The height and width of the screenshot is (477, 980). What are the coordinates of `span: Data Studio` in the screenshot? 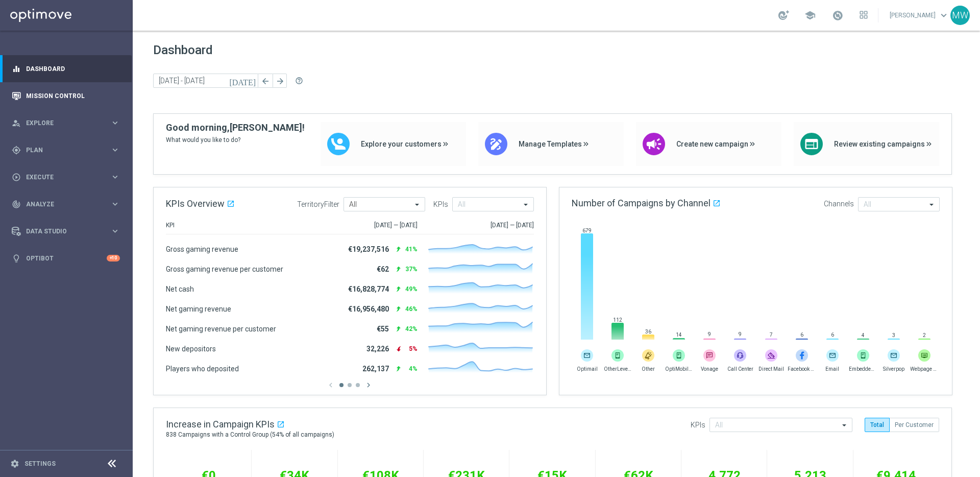 It's located at (68, 231).